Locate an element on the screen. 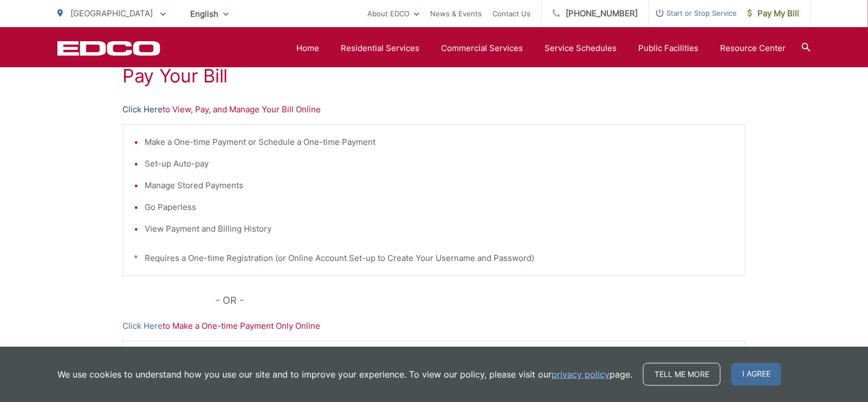 The width and height of the screenshot is (868, 402). li: View Payment and Billing History is located at coordinates (440, 229).